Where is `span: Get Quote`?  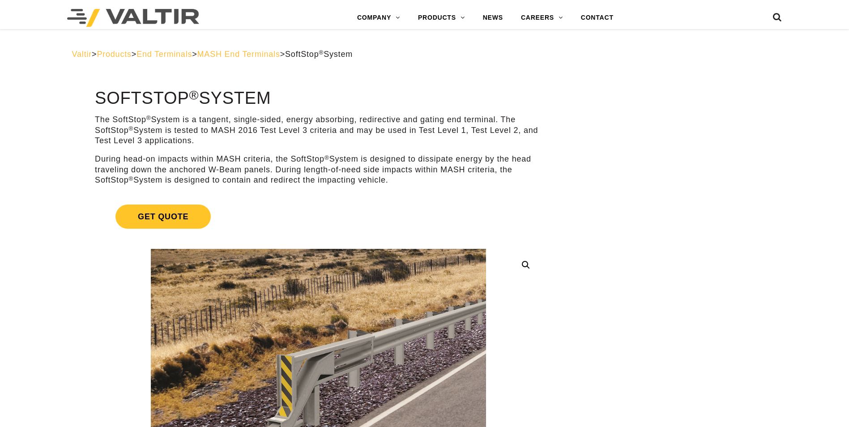 span: Get Quote is located at coordinates (163, 217).